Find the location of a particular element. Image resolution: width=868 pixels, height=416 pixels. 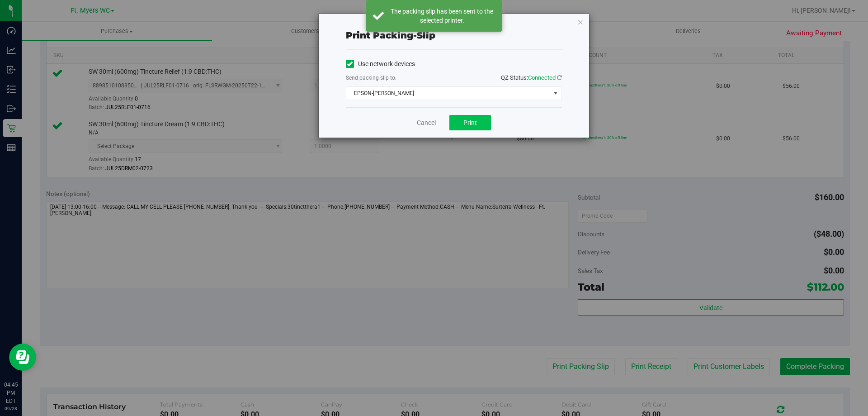

label: Use network devices is located at coordinates (381, 64).